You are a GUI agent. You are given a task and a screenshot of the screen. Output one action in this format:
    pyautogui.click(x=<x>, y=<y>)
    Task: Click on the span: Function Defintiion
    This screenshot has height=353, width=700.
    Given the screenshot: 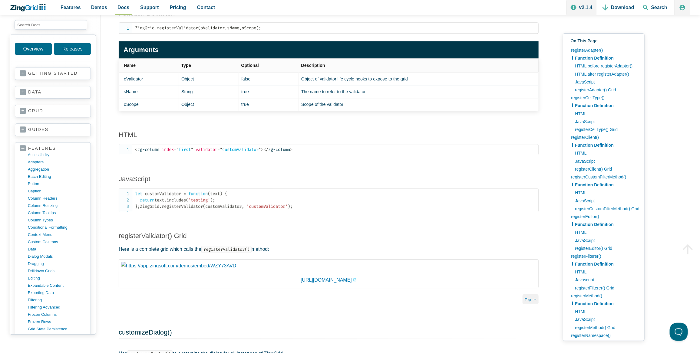 What is the action you would take?
    pyautogui.click(x=147, y=13)
    